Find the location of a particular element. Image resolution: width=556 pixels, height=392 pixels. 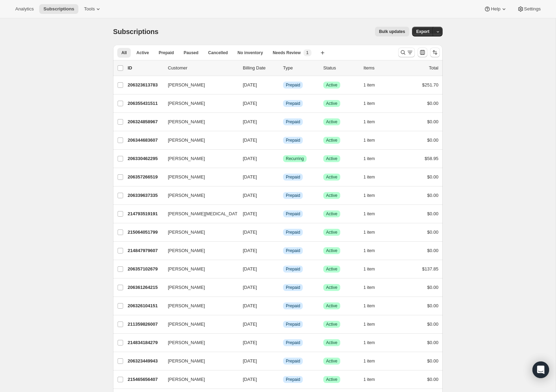

p: 211359826007 is located at coordinates (145, 324).